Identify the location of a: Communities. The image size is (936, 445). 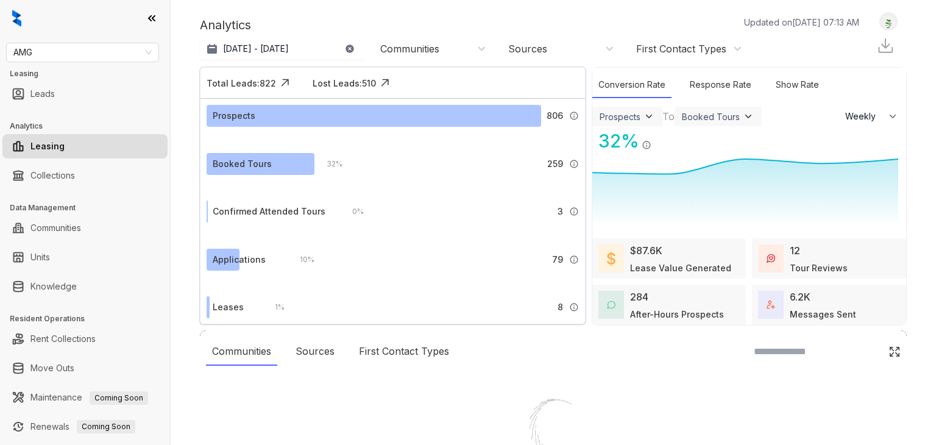
(55, 228).